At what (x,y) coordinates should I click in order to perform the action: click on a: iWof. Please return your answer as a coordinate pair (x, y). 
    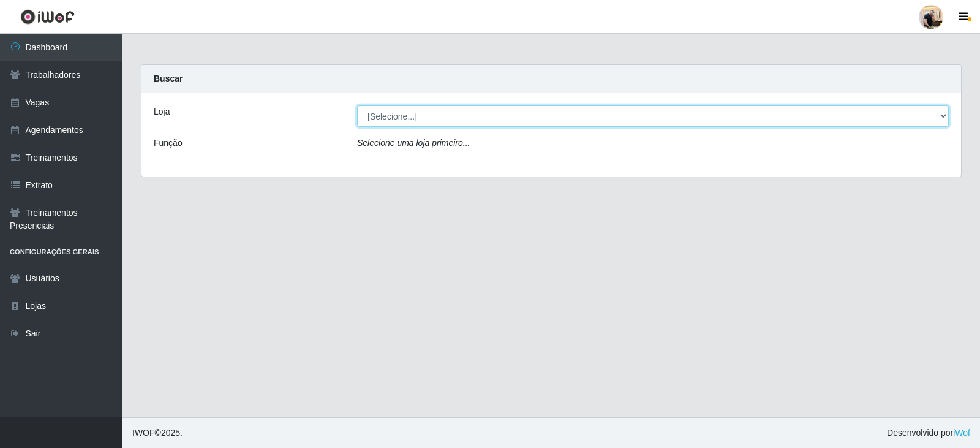
    Looking at the image, I should click on (962, 432).